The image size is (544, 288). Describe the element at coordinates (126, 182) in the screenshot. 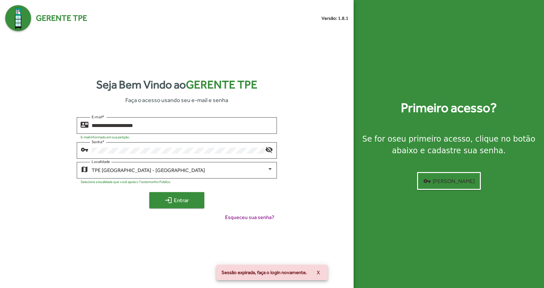

I see `mat-hint: Selecione a localidade que você apoia o Testemunho Público.` at that location.